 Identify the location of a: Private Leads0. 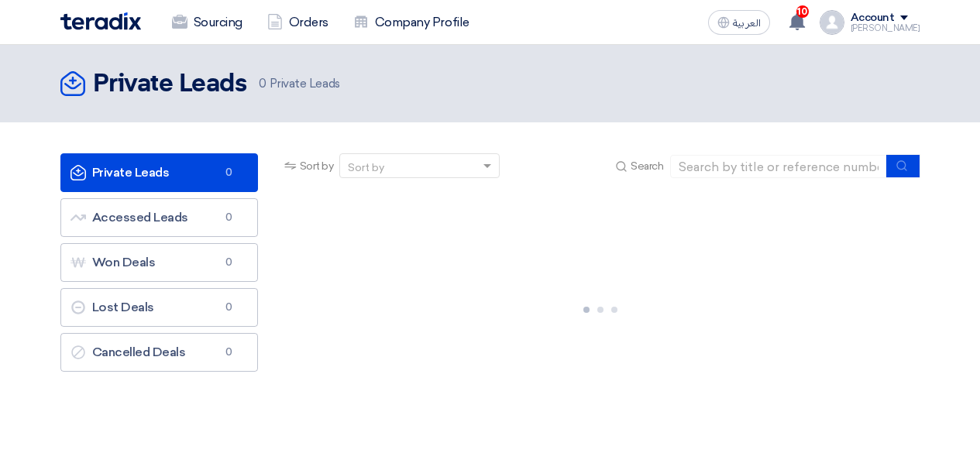
(159, 173).